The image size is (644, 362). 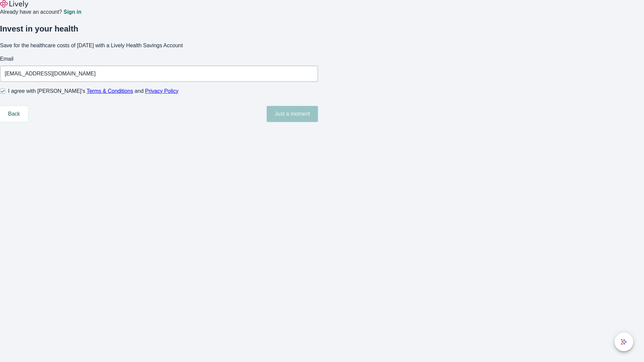 What do you see at coordinates (162, 91) in the screenshot?
I see `a: Privacy Policy` at bounding box center [162, 91].